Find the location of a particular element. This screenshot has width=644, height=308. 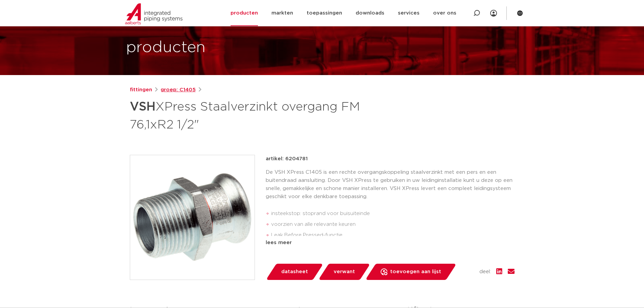

strong: VSH is located at coordinates (143, 107).